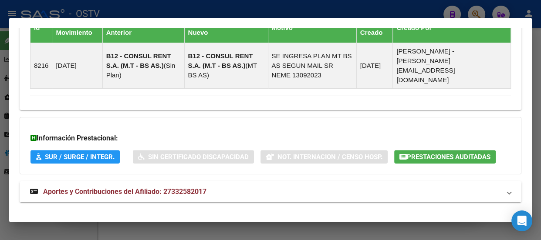  I want to click on h3: Información Prestacional:, so click(271, 139).